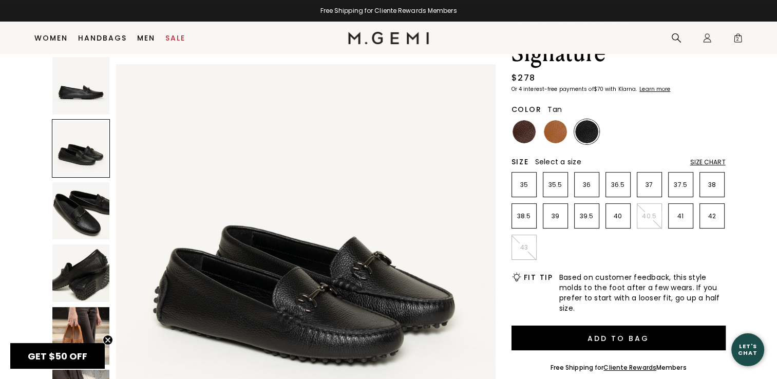 The height and width of the screenshot is (379, 777). What do you see at coordinates (618, 185) in the screenshot?
I see `p: 36.5` at bounding box center [618, 185].